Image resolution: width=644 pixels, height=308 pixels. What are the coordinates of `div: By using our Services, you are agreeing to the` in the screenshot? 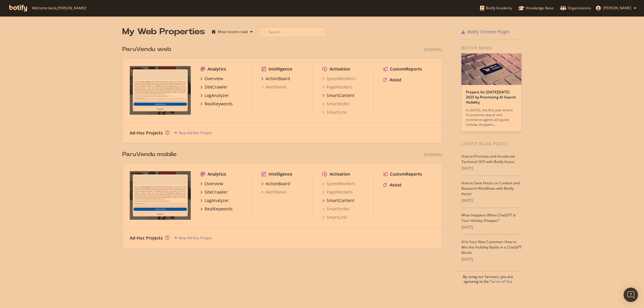 It's located at (488, 278).